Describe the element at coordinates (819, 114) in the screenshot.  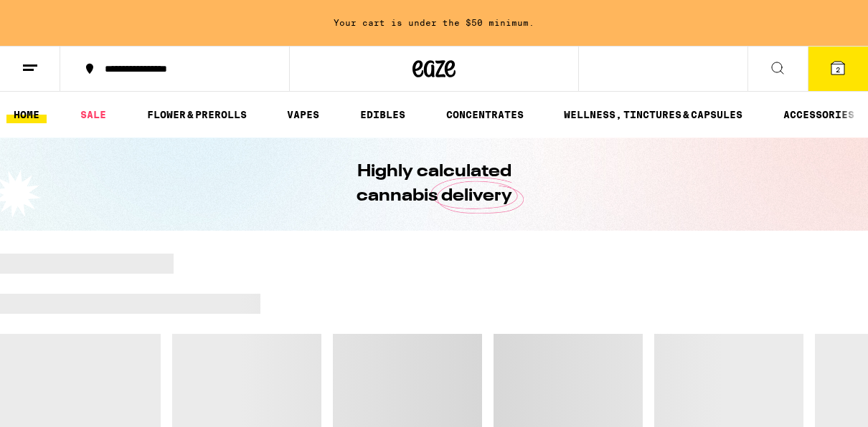
I see `a: ACCESSORIES` at that location.